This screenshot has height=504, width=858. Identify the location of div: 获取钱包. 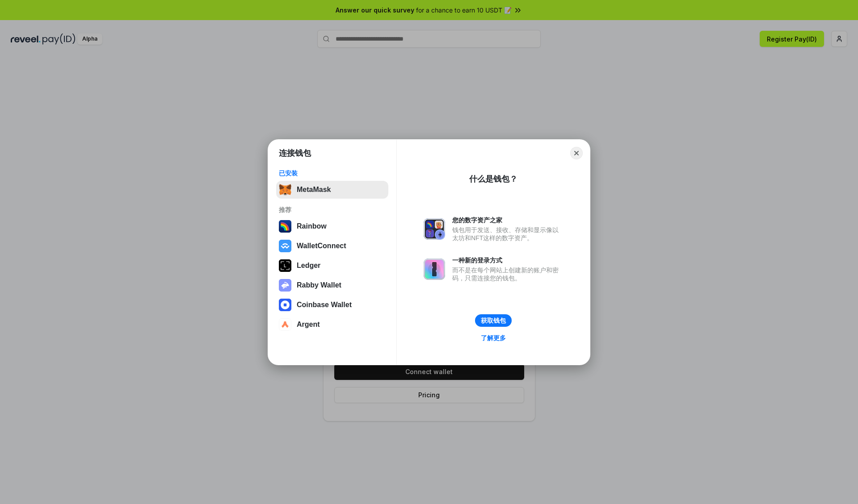
(493, 320).